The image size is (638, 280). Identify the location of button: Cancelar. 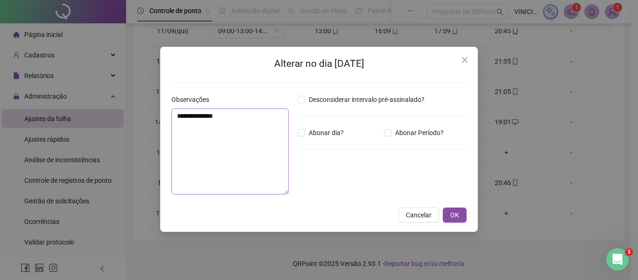
(419, 215).